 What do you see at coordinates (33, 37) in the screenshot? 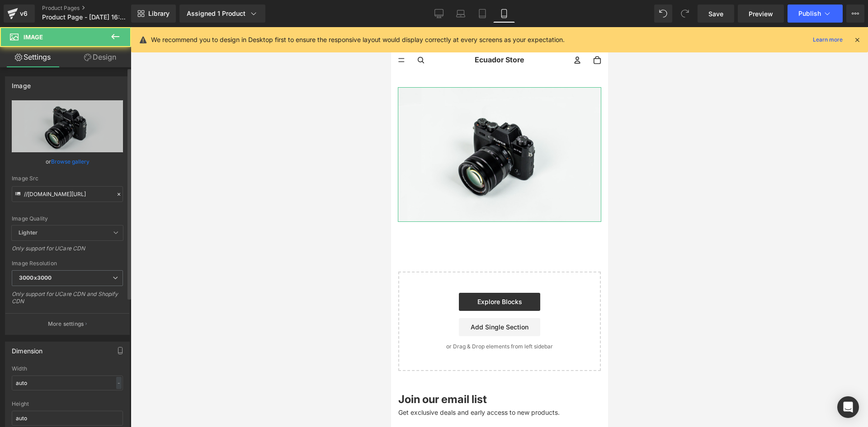
I see `span: Image` at bounding box center [33, 37].